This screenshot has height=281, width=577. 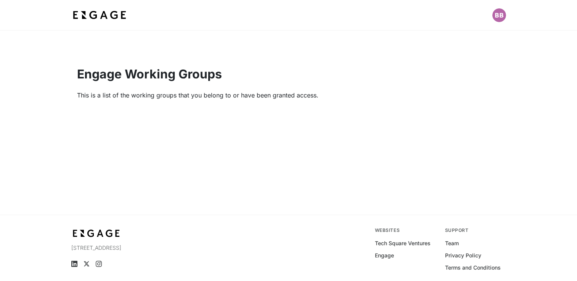 I want to click on div: Support, so click(x=475, y=231).